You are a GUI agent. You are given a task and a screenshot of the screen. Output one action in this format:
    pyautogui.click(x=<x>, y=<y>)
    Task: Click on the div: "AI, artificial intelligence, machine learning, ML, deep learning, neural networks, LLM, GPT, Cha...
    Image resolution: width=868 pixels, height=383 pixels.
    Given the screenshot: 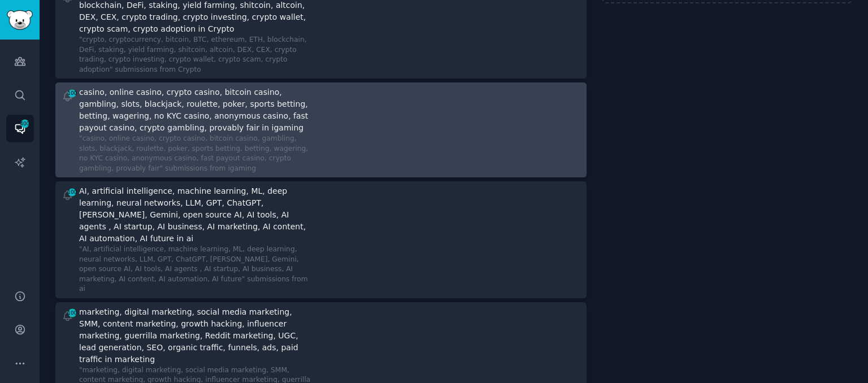 What is the action you would take?
    pyautogui.click(x=196, y=270)
    